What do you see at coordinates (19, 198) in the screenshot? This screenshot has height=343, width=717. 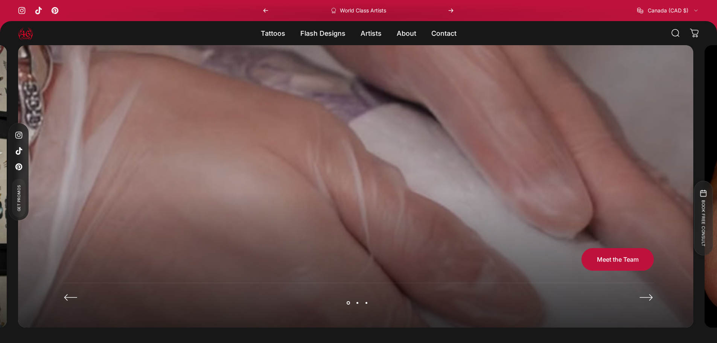 I see `span: Get Promos` at bounding box center [19, 198].